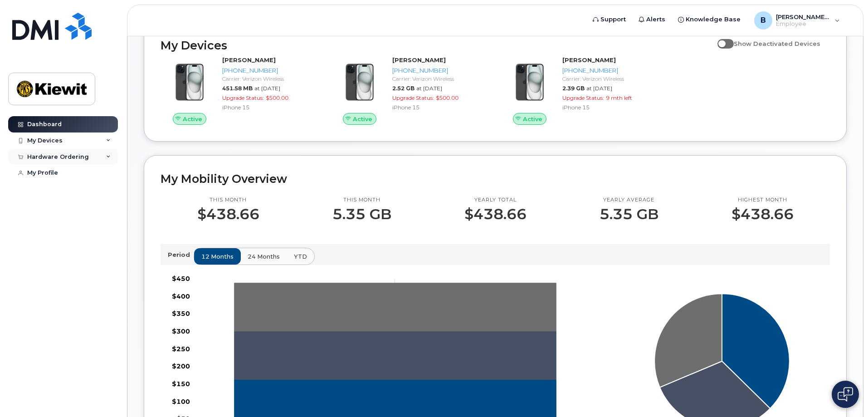 The height and width of the screenshot is (417, 868). What do you see at coordinates (710, 19) in the screenshot?
I see `a: Knowledge Base` at bounding box center [710, 19].